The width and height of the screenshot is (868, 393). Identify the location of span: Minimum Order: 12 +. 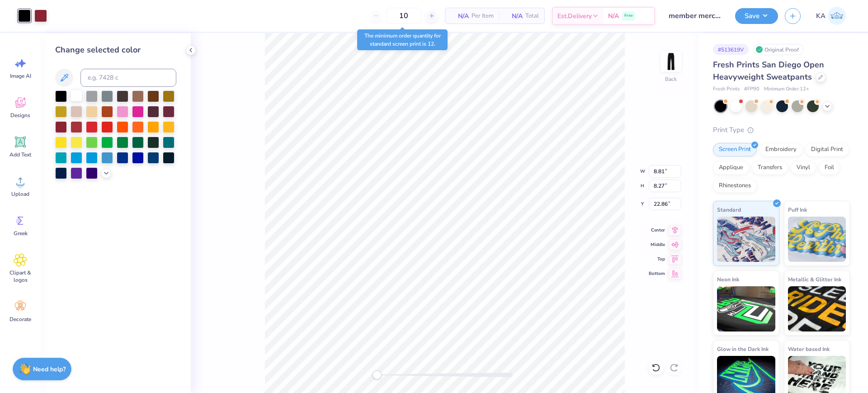
(787, 89).